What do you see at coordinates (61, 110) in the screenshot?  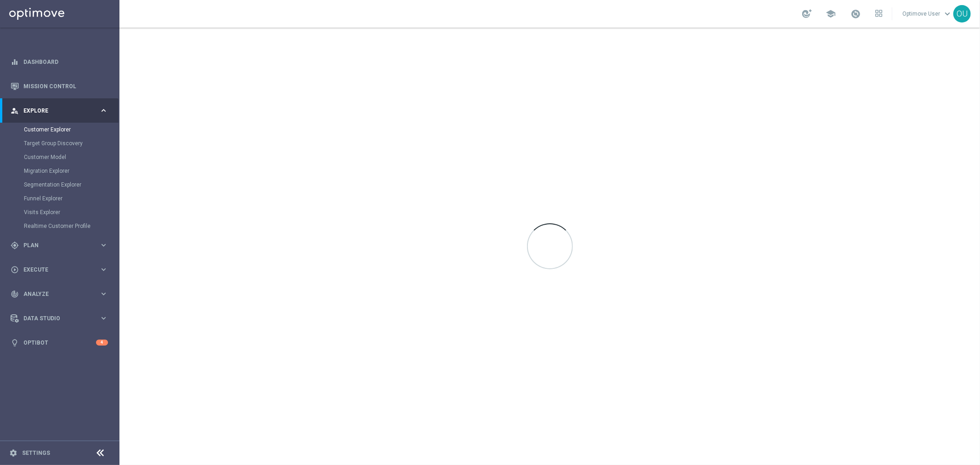 I see `span: Explore` at bounding box center [61, 110].